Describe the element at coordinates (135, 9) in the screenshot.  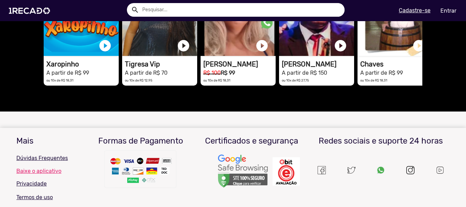
I see `button: Example home icon` at that location.